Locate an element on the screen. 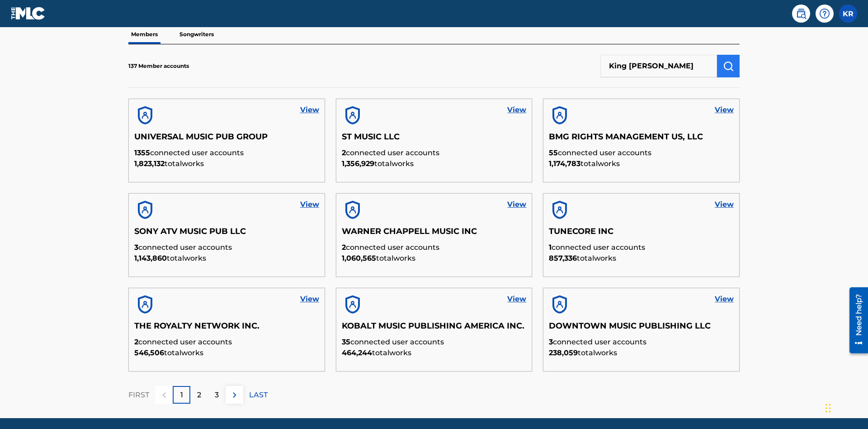  h5: THE ROYALTY NETWORK INC. is located at coordinates (227, 328).